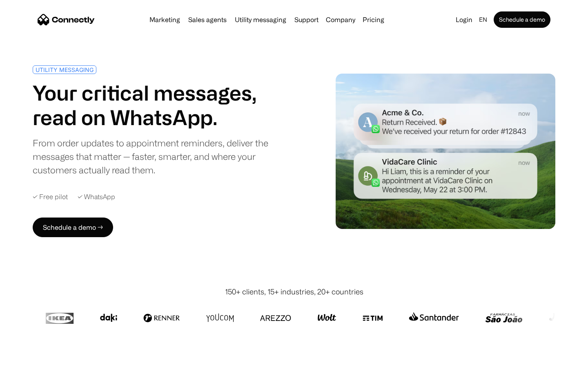 The height and width of the screenshot is (368, 588). What do you see at coordinates (162, 156) in the screenshot?
I see `div: From order updates to appointment reminders, deliver the messages that matter — faster, smarter, ...` at bounding box center [162, 156].